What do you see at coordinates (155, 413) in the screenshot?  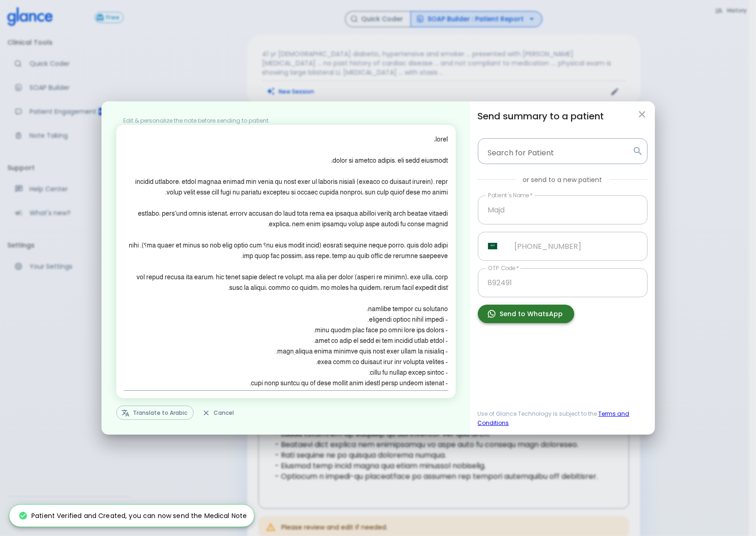 I see `button: Translate to Arabic` at bounding box center [155, 413].